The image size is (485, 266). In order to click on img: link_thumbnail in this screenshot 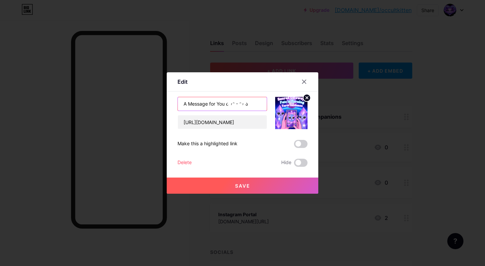, I will do `click(291, 113)`.